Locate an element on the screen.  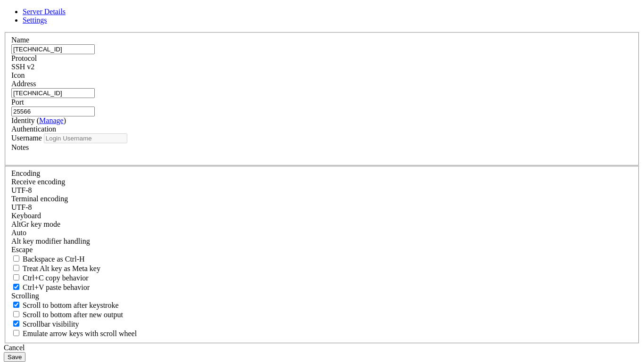
label: Port is located at coordinates (17, 102).